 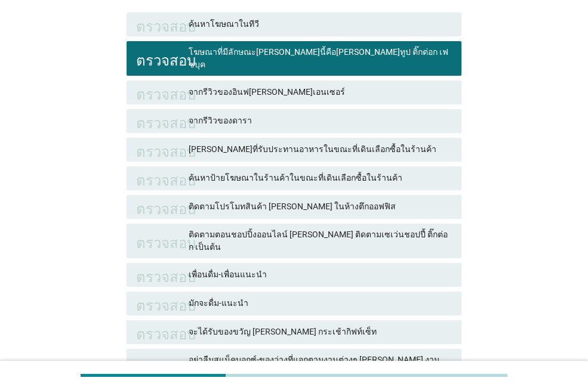 I want to click on font: เพื่อนดื่ม-เพื่อนแนะนำ, so click(x=227, y=275).